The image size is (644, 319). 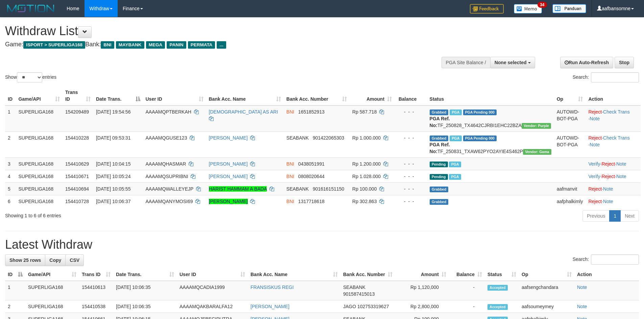 I want to click on a: HARIST HAMMAM A BADA, so click(x=238, y=189).